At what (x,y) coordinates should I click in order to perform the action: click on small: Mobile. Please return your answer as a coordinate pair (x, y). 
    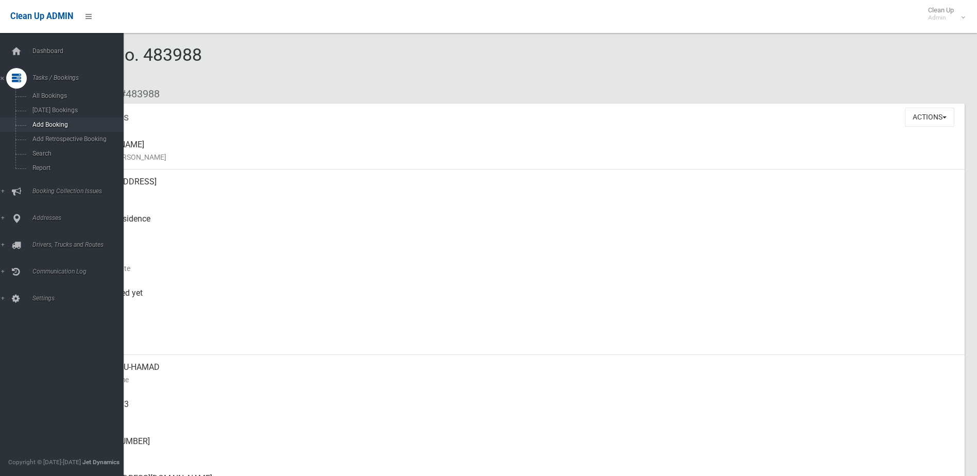
    Looking at the image, I should click on (519, 417).